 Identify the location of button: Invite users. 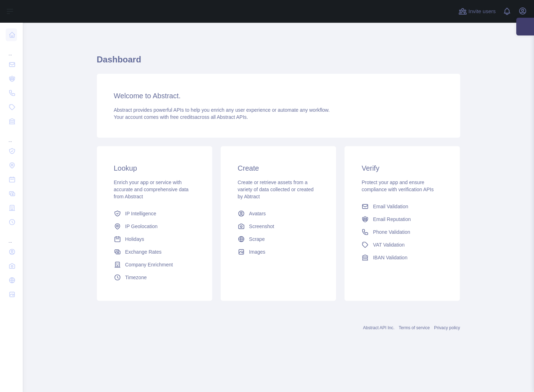
(477, 11).